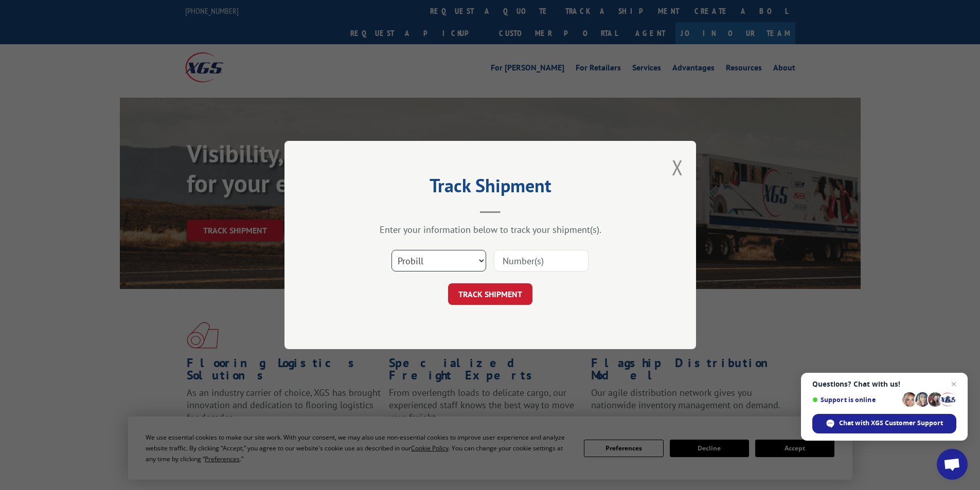 Image resolution: width=980 pixels, height=490 pixels. Describe the element at coordinates (541, 261) in the screenshot. I see `input: Number(s)` at that location.